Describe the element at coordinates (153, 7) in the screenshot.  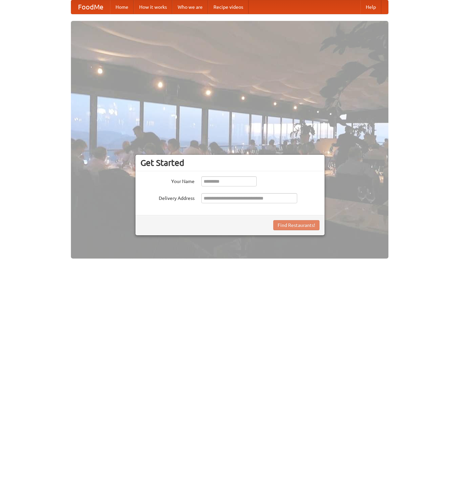
I see `a: How it works` at that location.